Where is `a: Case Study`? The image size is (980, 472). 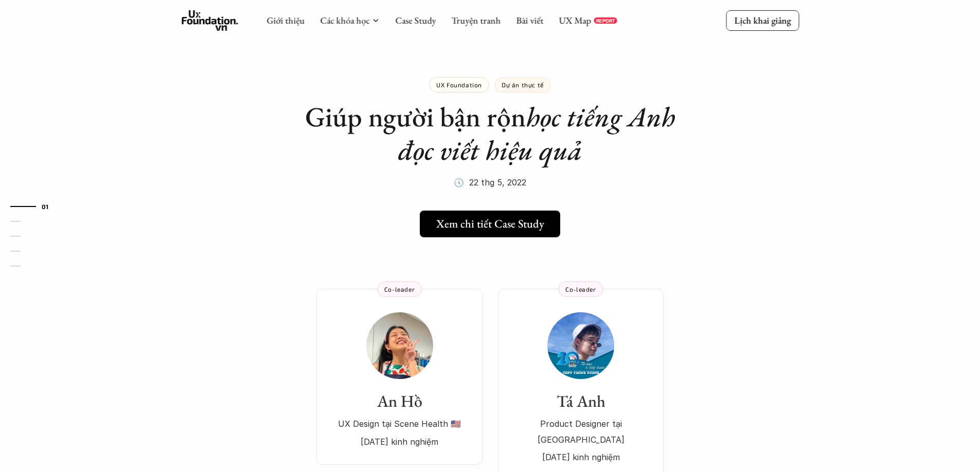 a: Case Study is located at coordinates (415, 20).